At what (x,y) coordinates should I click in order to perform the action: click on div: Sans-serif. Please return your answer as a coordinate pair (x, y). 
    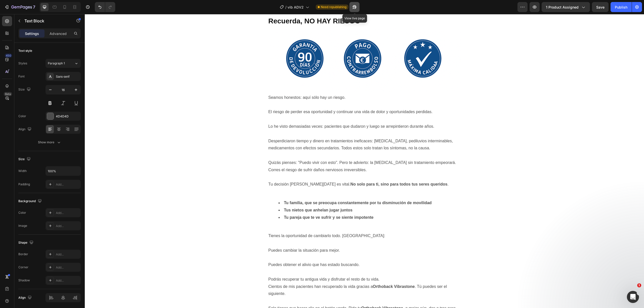
    Looking at the image, I should click on (68, 77).